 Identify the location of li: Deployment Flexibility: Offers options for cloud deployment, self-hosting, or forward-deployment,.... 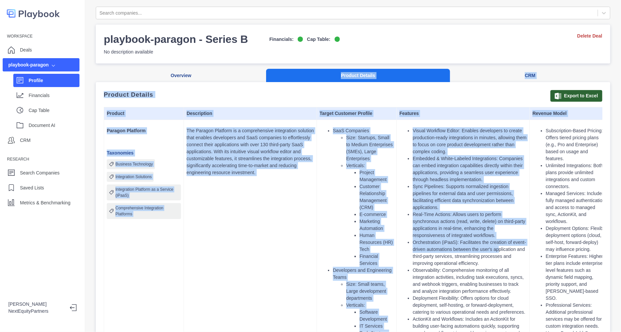
(470, 306).